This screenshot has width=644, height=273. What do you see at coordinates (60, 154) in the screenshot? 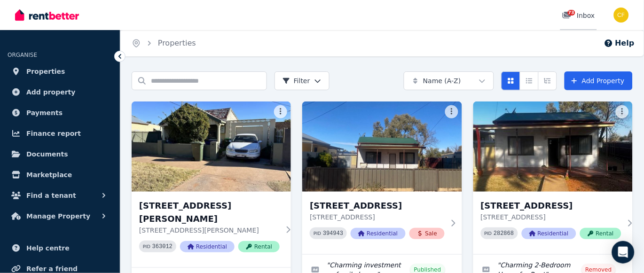
I see `a: Documents` at bounding box center [60, 154].